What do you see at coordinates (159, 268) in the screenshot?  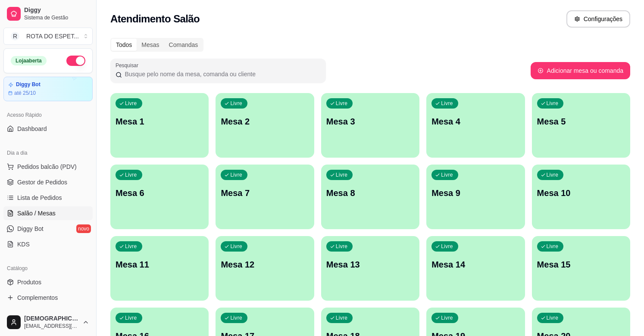 I see `button: LivreMesa 11` at bounding box center [159, 268].